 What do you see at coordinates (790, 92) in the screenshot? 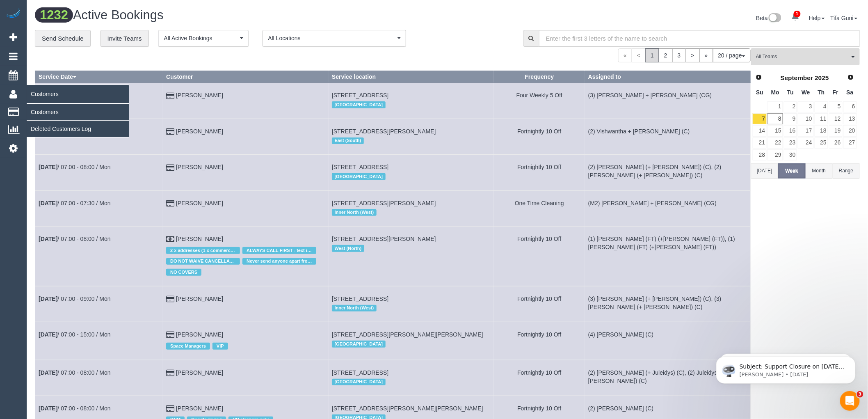
I see `span: Tuesday` at bounding box center [790, 92].